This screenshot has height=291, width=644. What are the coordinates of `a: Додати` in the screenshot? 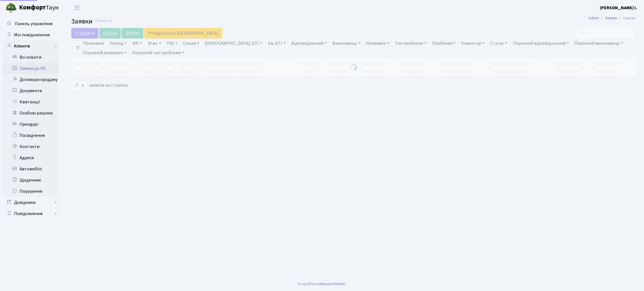 It's located at (85, 34).